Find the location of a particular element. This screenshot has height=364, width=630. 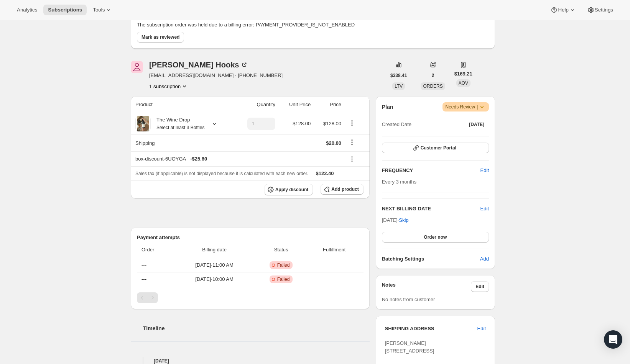

small: Select at least 3 Bottles is located at coordinates (180, 128).